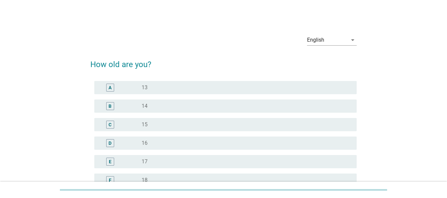 The image size is (447, 198). What do you see at coordinates (145, 143) in the screenshot?
I see `label: 16` at bounding box center [145, 143].